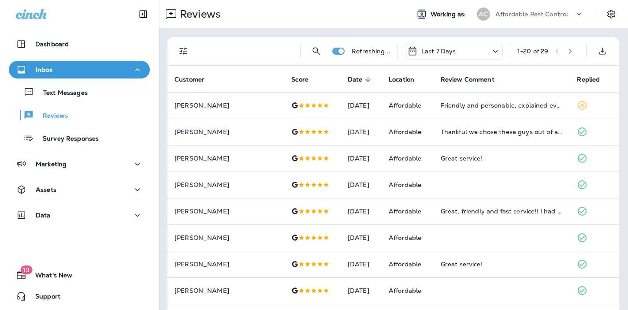  What do you see at coordinates (502, 132) in the screenshot?
I see `div: Thankful we chose these guys out of all the companies to choose from. The customer service is exc...` at bounding box center [502, 132].